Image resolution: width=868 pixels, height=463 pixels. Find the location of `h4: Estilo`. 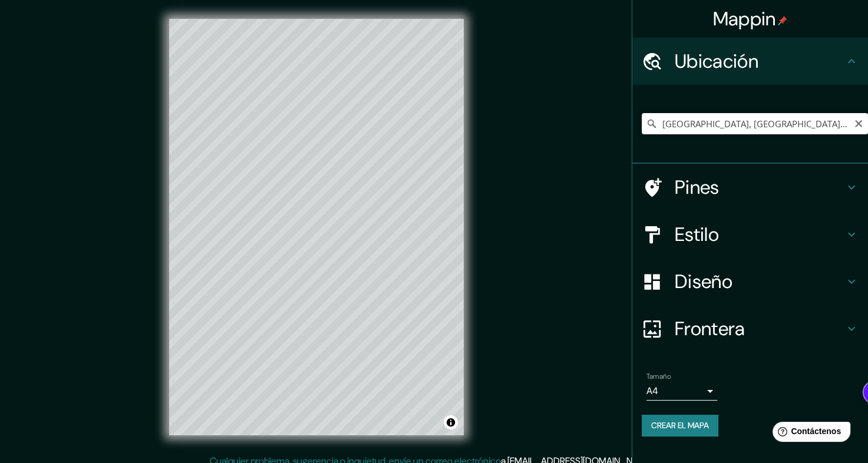

h4: Estilo is located at coordinates (759, 234).